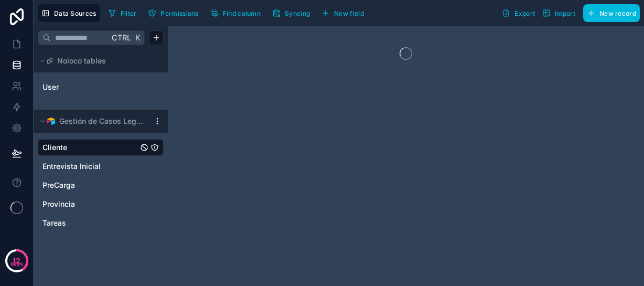  Describe the element at coordinates (129, 13) in the screenshot. I see `span: Filter` at that location.